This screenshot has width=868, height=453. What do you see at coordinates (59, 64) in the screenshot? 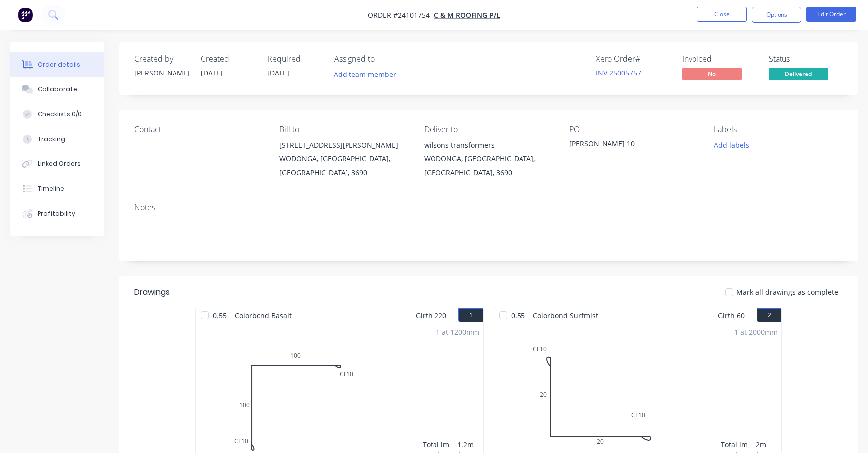
I see `div: Order details` at bounding box center [59, 64].